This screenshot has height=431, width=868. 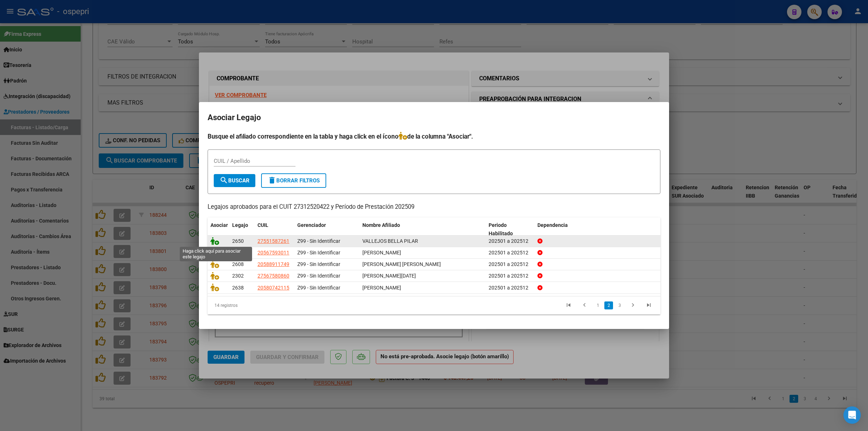 I want to click on span: VALLEJOS BELLA PILAR, so click(x=390, y=241).